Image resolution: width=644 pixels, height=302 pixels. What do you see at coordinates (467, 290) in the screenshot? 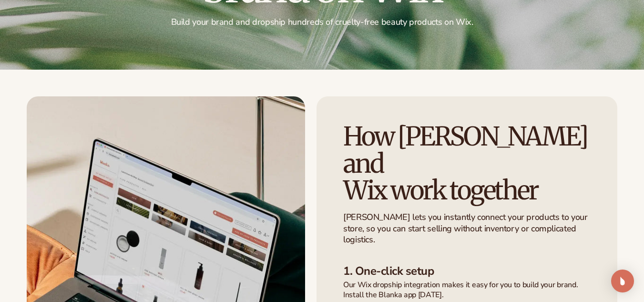
I see `p: Our Wix dropship integration makes it easy for you to build your brand. Install the Blanka app [D...` at bounding box center [467, 290].